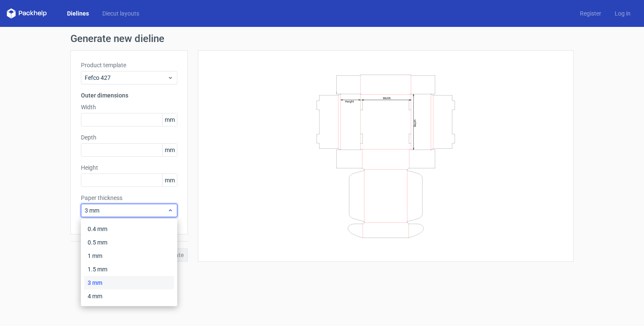 The height and width of the screenshot is (326, 644). Describe the element at coordinates (129, 256) in the screenshot. I see `div: 1 mm` at that location.